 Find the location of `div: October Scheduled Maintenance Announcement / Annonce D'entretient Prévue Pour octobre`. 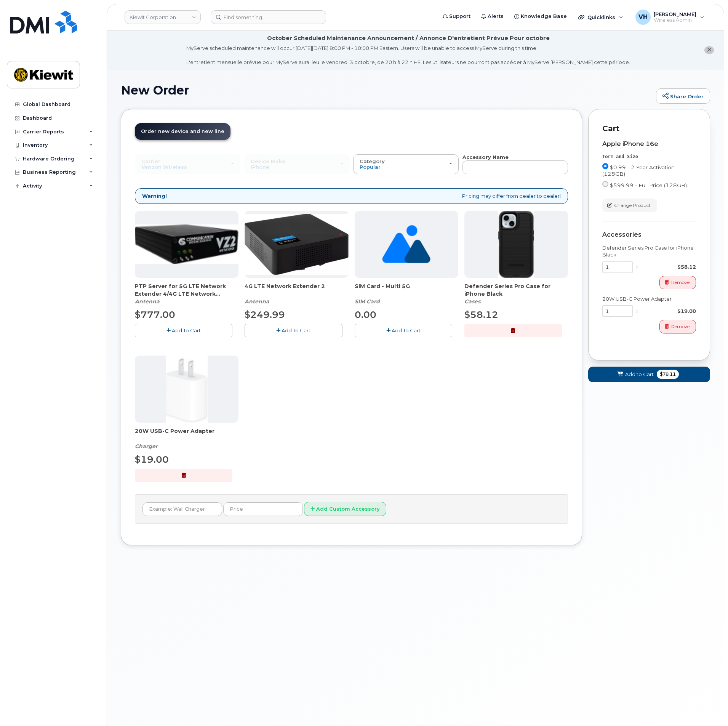

div: October Scheduled Maintenance Announcement / Annonce D'entretient Prévue Pour octobre is located at coordinates (409, 38).